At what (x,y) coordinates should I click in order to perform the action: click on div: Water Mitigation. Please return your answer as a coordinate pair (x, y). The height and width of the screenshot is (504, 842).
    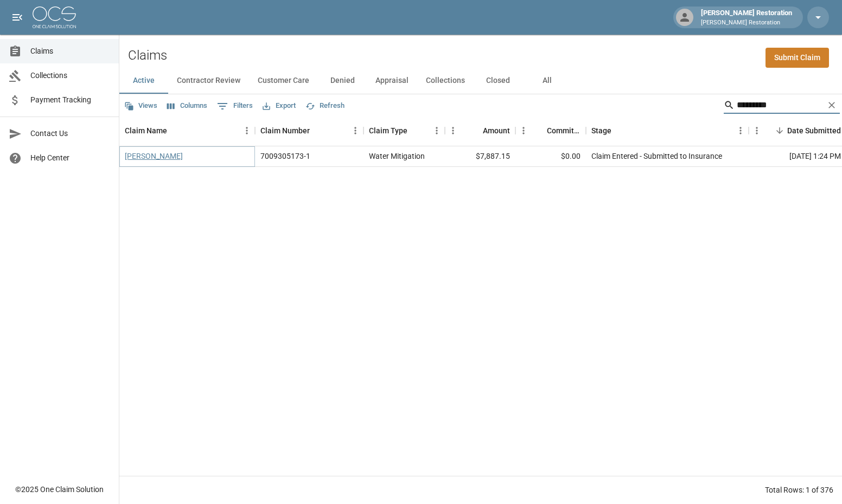
    Looking at the image, I should click on (396, 156).